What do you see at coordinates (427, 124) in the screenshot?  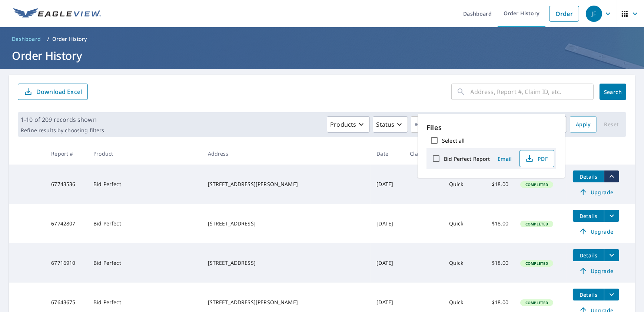 I see `span: Orgs` at bounding box center [427, 124].